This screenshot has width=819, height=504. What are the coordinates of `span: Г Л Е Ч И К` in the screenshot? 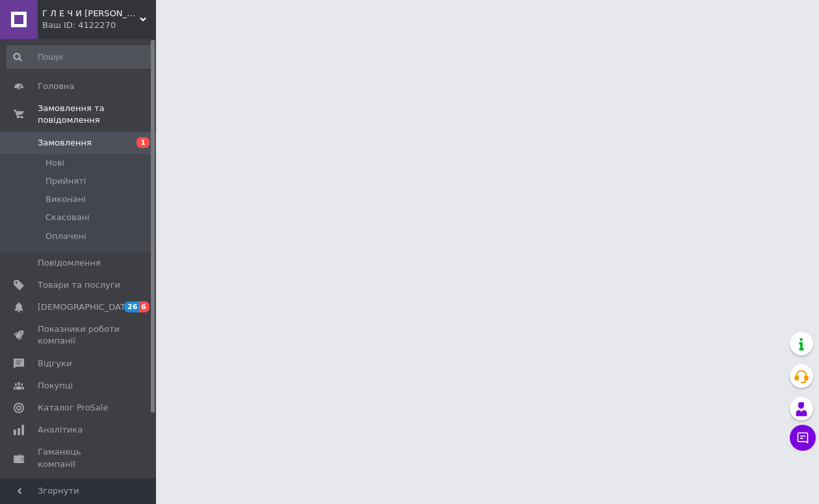 It's located at (91, 14).